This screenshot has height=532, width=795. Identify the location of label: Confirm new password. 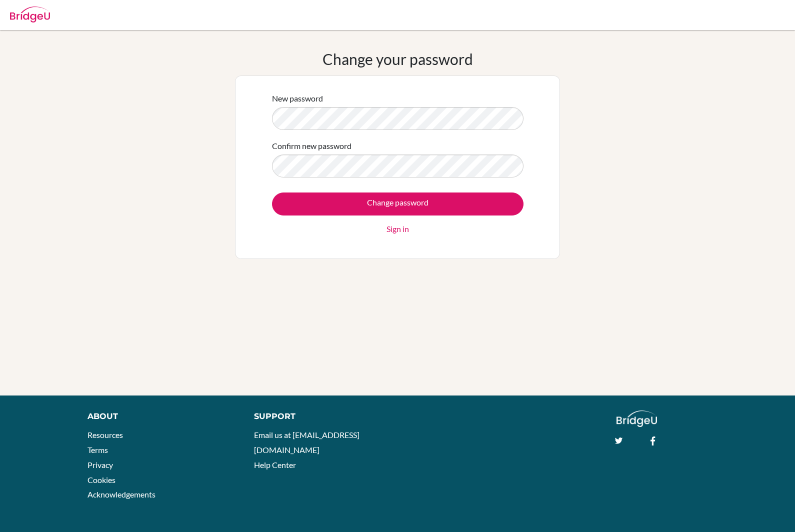
(312, 146).